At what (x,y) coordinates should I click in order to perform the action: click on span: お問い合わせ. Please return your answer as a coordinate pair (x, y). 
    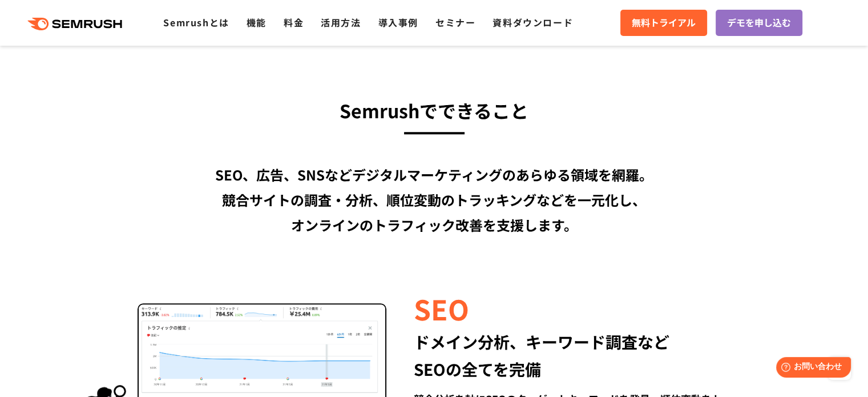
    Looking at the image, I should click on (51, 14).